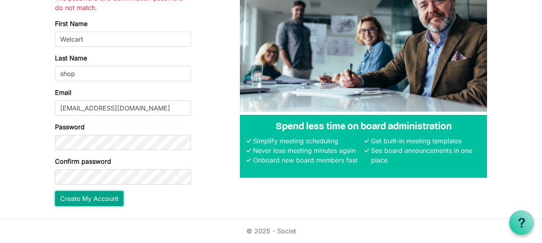 Image resolution: width=542 pixels, height=243 pixels. I want to click on button: Create My Account, so click(89, 199).